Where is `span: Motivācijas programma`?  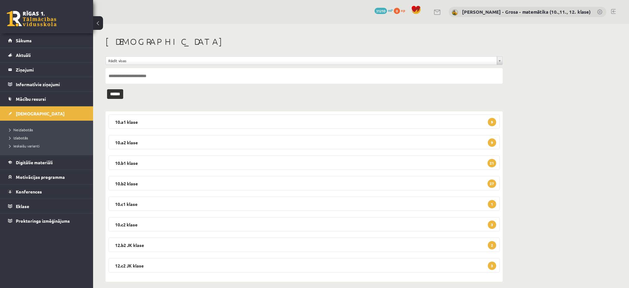 span: Motivācijas programma is located at coordinates (40, 177).